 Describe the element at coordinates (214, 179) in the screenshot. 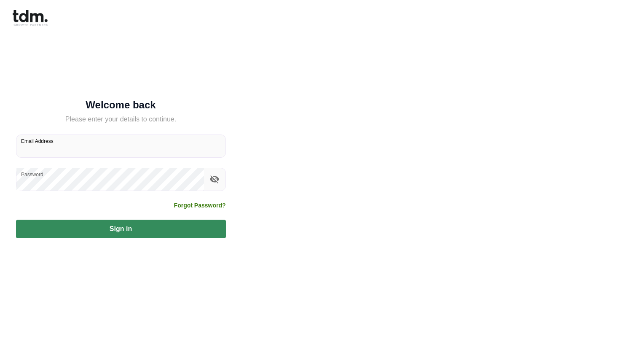

I see `button: toggle password visibility` at that location.